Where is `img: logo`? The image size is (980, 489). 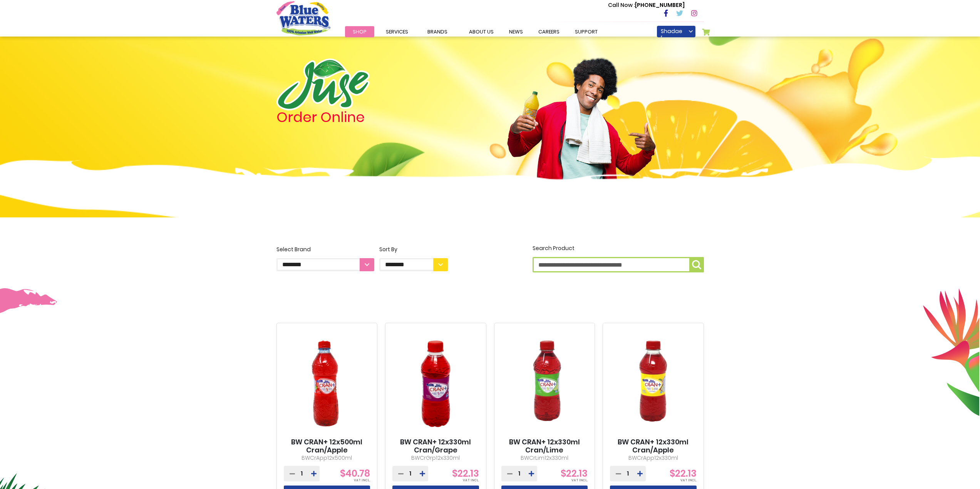 img: logo is located at coordinates (323, 84).